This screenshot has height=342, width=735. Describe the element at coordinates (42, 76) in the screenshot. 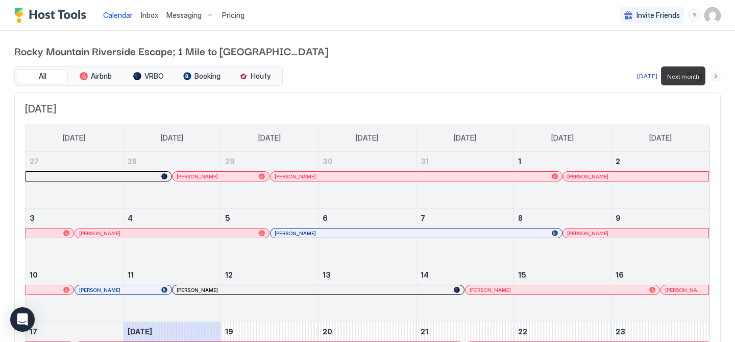

I see `span: All` at that location.